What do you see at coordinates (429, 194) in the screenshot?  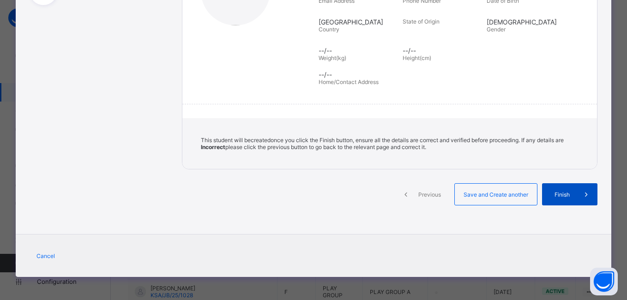 I see `span: Previous` at bounding box center [429, 194].